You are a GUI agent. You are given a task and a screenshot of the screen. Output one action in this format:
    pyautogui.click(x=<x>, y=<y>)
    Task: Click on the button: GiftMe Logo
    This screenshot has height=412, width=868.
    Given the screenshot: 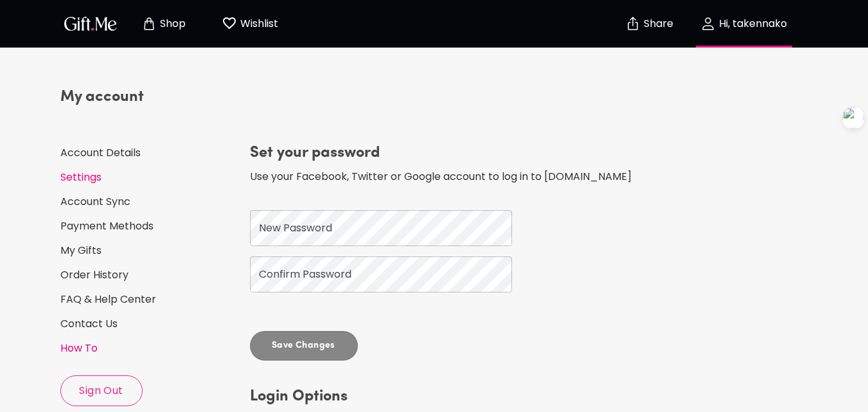 What is the action you would take?
    pyautogui.click(x=91, y=24)
    